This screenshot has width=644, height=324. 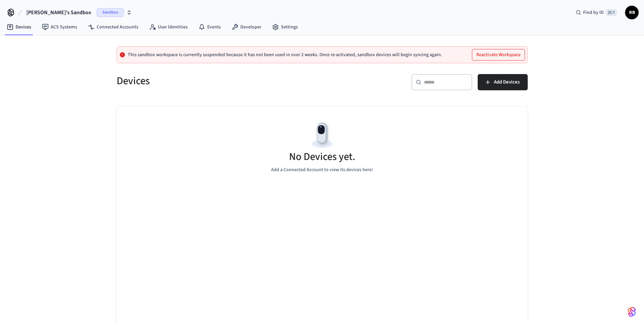 What do you see at coordinates (632, 13) in the screenshot?
I see `button: RB` at bounding box center [632, 13].